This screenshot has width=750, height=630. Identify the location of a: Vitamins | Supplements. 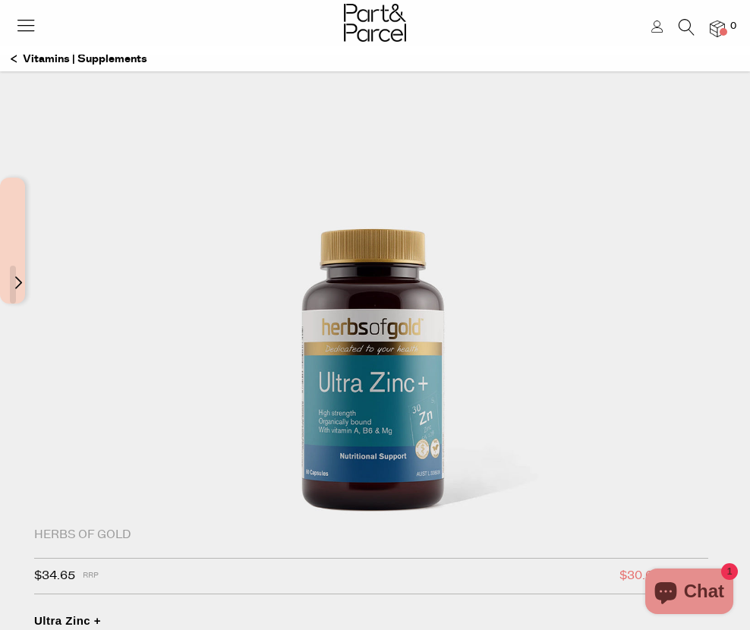
(79, 59).